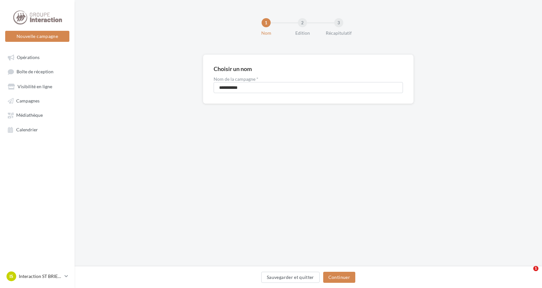 The height and width of the screenshot is (288, 542). Describe the element at coordinates (37, 115) in the screenshot. I see `a: Médiathèque` at that location.